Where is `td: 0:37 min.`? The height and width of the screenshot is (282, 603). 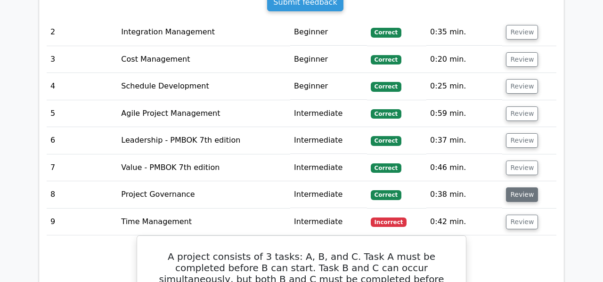 td: 0:37 min. is located at coordinates (464, 140).